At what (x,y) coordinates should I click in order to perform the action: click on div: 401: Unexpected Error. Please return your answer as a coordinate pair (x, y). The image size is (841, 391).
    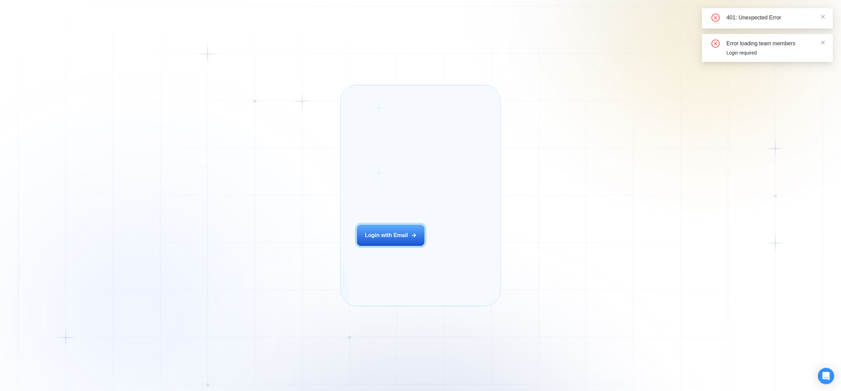
    Looking at the image, I should click on (775, 18).